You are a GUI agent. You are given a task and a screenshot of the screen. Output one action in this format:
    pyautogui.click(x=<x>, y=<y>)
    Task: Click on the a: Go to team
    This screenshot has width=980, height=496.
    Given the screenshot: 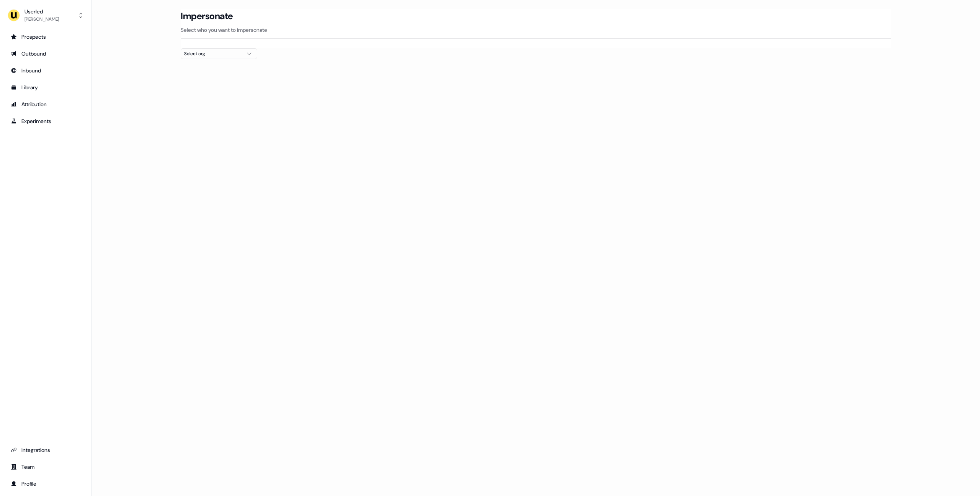 What is the action you would take?
    pyautogui.click(x=46, y=467)
    